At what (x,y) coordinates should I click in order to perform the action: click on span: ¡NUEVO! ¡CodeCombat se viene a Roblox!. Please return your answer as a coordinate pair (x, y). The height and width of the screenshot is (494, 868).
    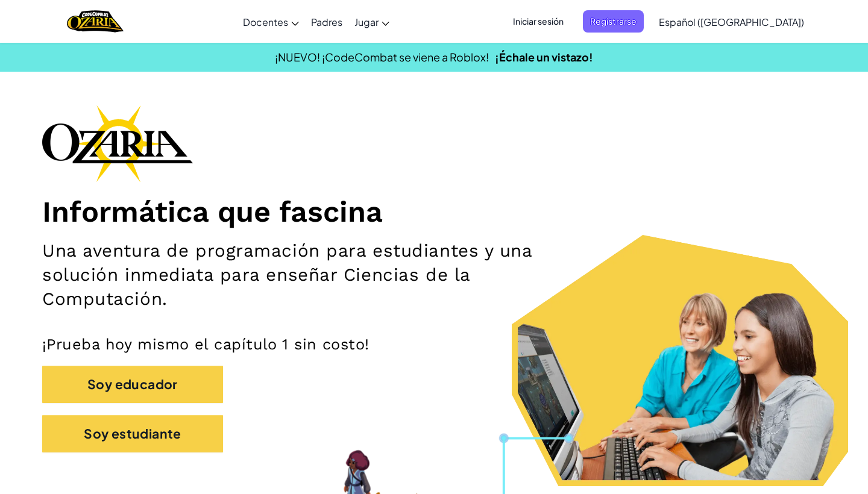
    Looking at the image, I should click on (382, 57).